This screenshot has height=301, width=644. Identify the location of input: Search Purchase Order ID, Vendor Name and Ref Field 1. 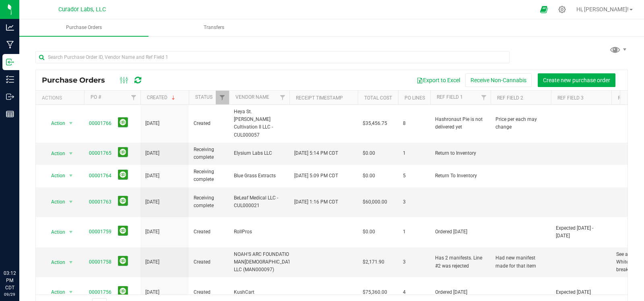
(272, 57).